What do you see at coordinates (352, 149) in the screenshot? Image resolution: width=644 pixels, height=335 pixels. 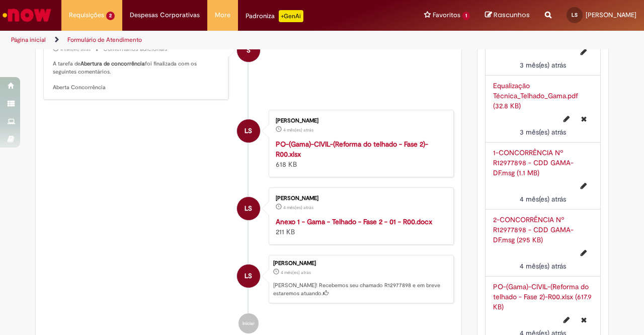 I see `strong: PO-(Gama)-CIVIL-(Reforma do telhado - Fase 2)-R00.xlsx` at bounding box center [352, 149].